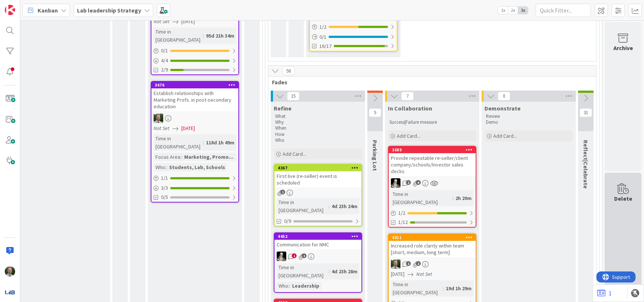 The image size is (644, 302). What do you see at coordinates (407, 96) in the screenshot?
I see `span: 7` at bounding box center [407, 96].